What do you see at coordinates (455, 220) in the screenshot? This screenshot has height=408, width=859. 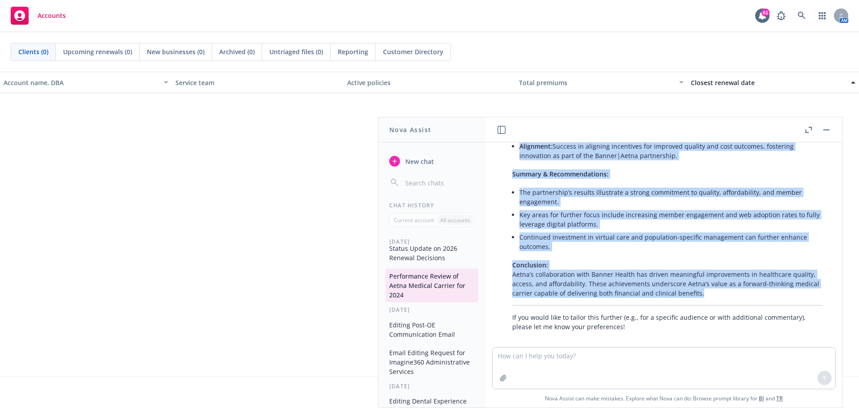 I see `p: All accounts` at bounding box center [455, 220].